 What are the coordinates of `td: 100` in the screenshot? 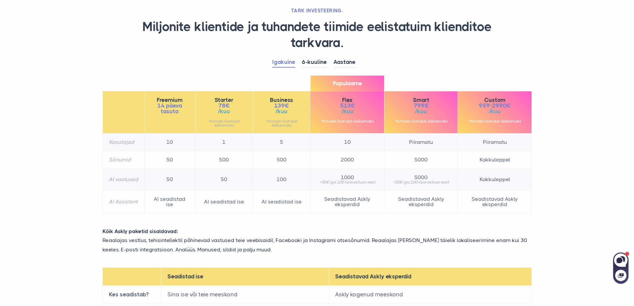 It's located at (282, 180).